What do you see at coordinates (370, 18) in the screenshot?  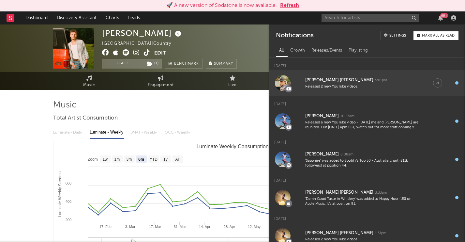 I see `input: Search for artists` at bounding box center [370, 18].